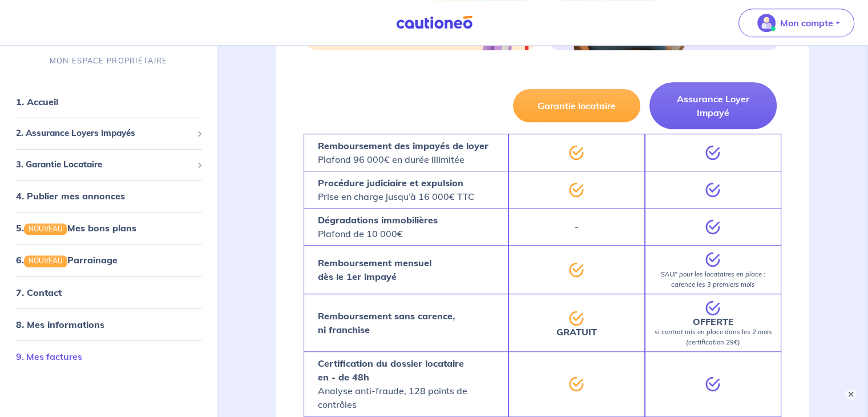  I want to click on a: 7. Contact, so click(39, 293).